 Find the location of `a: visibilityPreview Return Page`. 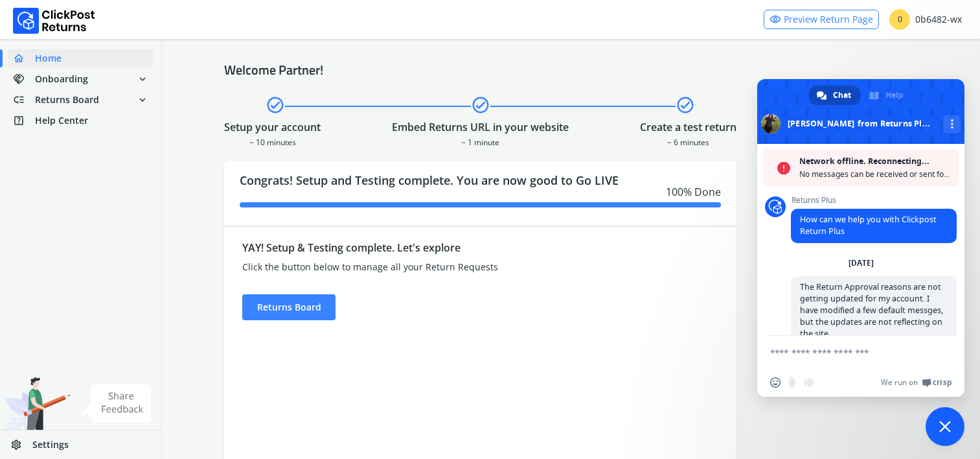

a: visibilityPreview Return Page is located at coordinates (821, 19).